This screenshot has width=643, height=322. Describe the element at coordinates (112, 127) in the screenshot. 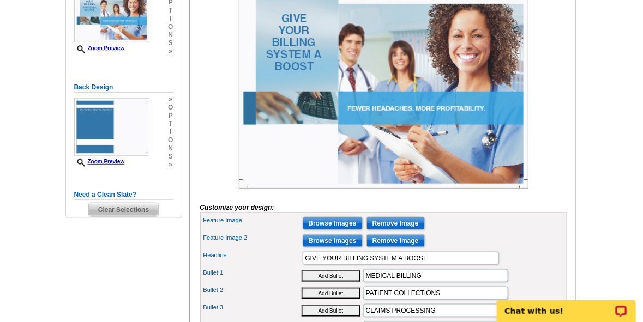

I see `img: Z18883763_00001_2.jpg` at that location.